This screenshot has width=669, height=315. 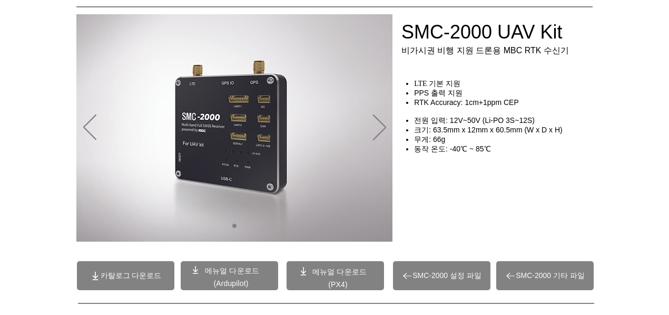 I want to click on span: SMC-2000 설정 파일, so click(x=447, y=276).